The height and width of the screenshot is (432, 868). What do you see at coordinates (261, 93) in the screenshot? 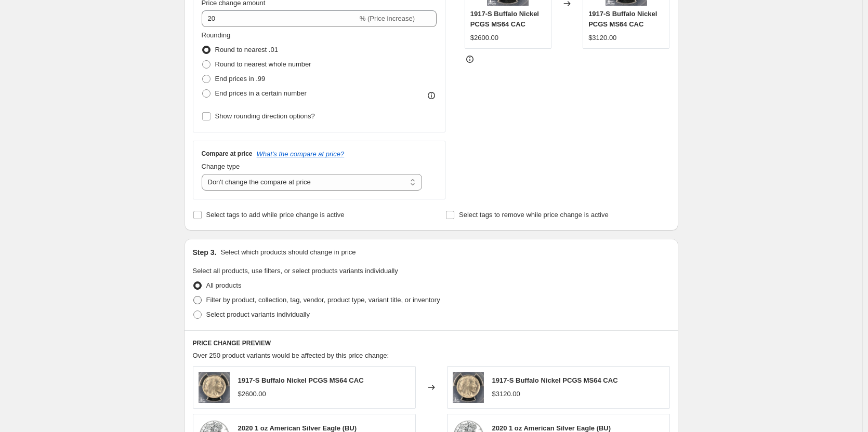
I see `span: End prices in a certain number` at bounding box center [261, 93].